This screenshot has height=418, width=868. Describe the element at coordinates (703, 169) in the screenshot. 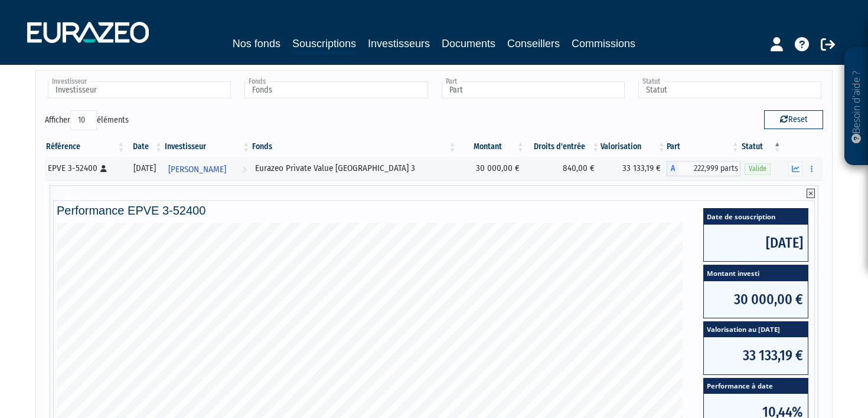

I see `div: A - Eurazeo Private Value Europe 3` at that location.